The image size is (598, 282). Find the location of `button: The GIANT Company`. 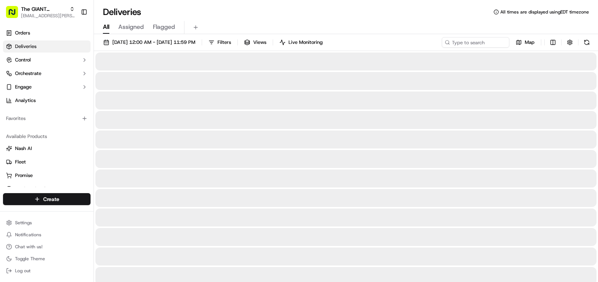

button: The GIANT Company is located at coordinates (44, 9).